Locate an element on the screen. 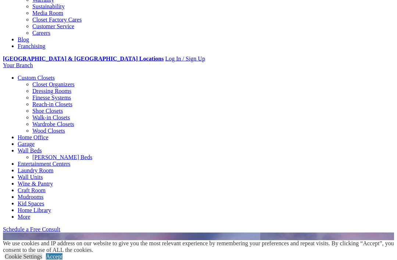  a: Customer Service is located at coordinates (53, 26).